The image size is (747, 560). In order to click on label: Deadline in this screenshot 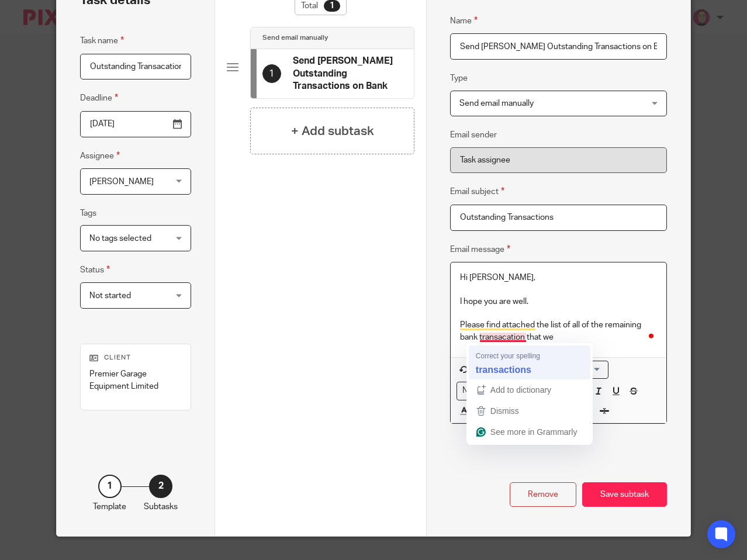, I will do `click(99, 98)`.